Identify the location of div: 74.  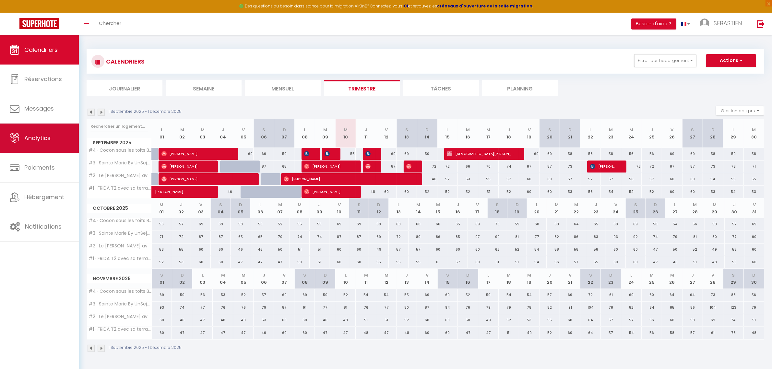
(319, 237).